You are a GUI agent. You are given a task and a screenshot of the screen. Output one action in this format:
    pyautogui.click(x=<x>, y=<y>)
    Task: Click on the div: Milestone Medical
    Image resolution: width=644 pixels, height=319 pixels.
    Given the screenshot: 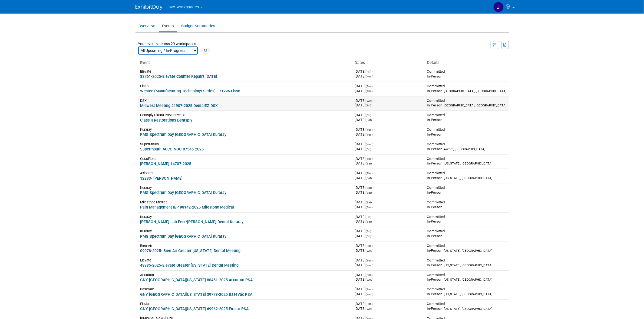 What is the action you would take?
    pyautogui.click(x=245, y=202)
    